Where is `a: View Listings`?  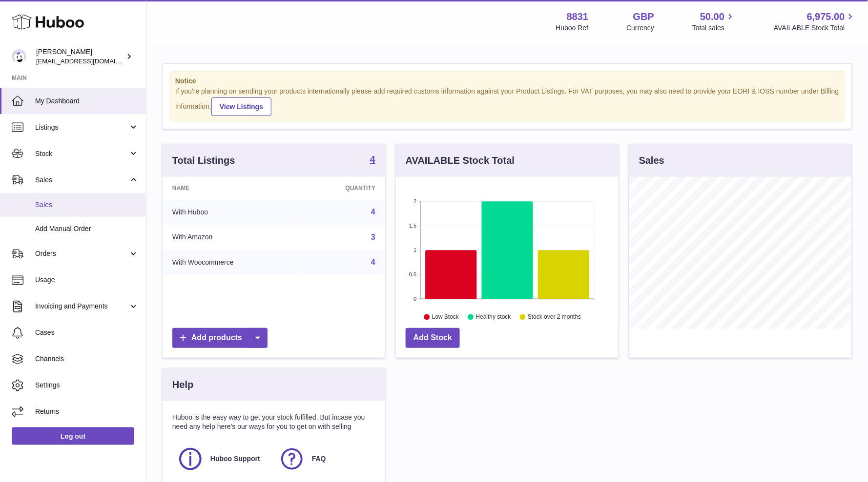
a: View Listings is located at coordinates (241, 107).